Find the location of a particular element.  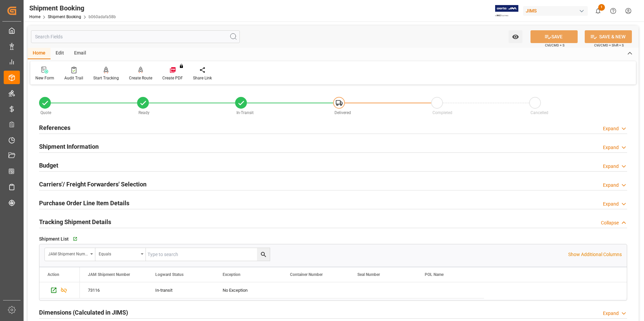

a: Home is located at coordinates (35, 17).